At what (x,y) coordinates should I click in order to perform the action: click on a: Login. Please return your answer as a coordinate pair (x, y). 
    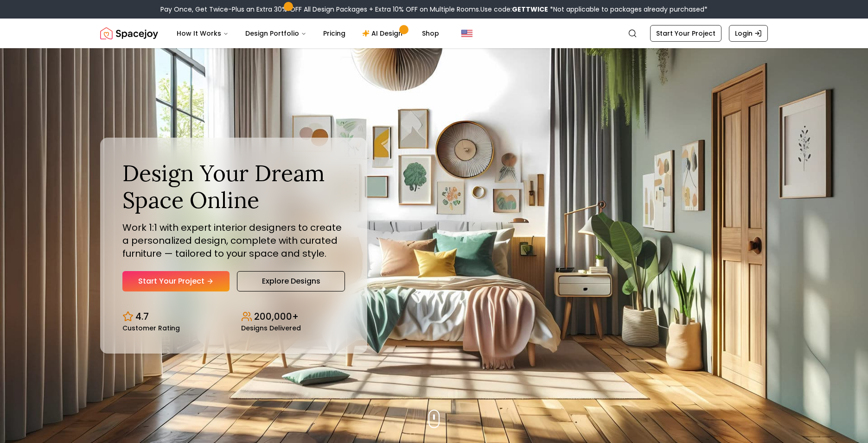
    Looking at the image, I should click on (748, 34).